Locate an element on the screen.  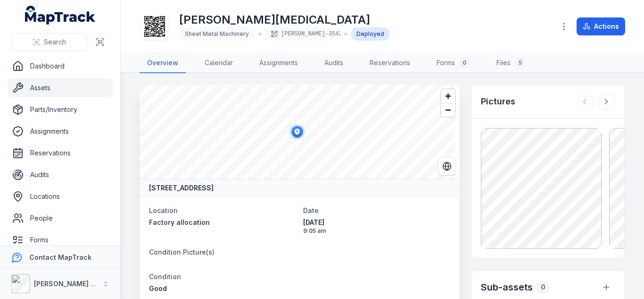
button: Actions is located at coordinates (601, 26).